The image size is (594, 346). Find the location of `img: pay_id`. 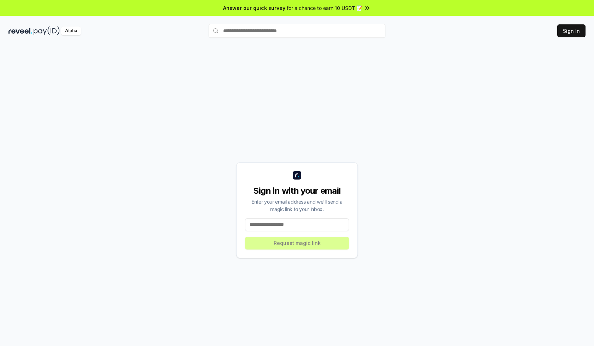

img: pay_id is located at coordinates (47, 31).